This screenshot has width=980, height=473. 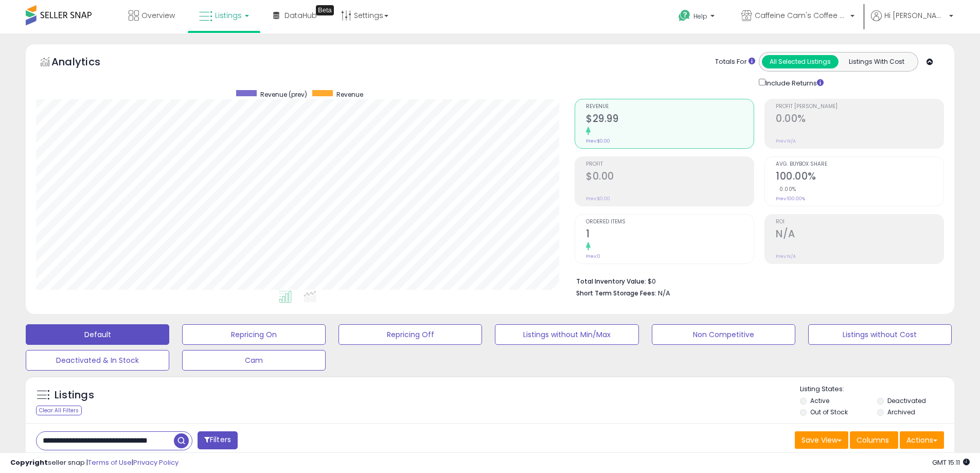 What do you see at coordinates (254, 334) in the screenshot?
I see `button: Repricing On` at bounding box center [254, 334].